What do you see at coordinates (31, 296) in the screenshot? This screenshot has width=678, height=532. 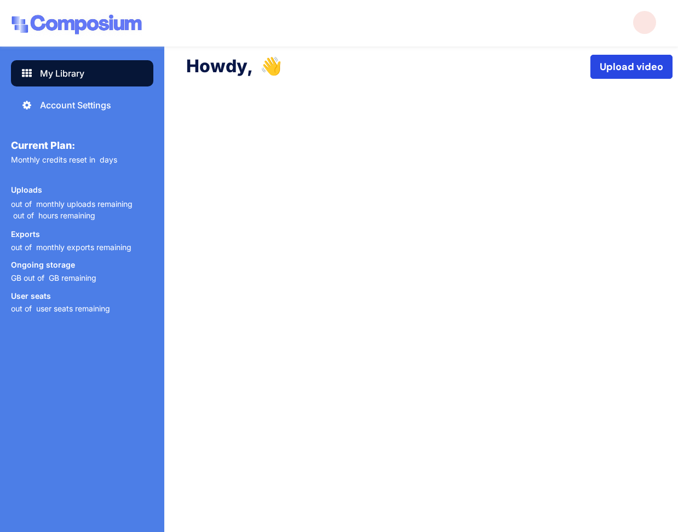 I see `div: User seats` at bounding box center [31, 296].